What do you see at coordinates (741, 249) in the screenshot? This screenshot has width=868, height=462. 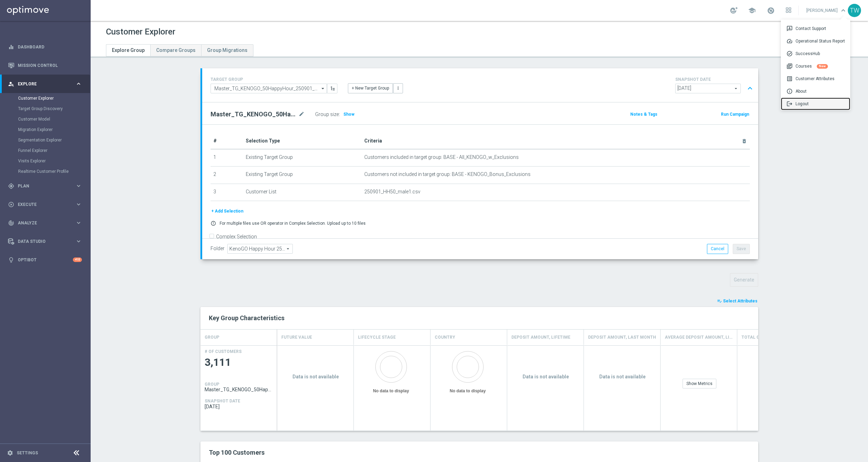 I see `button: Save` at bounding box center [741, 249].